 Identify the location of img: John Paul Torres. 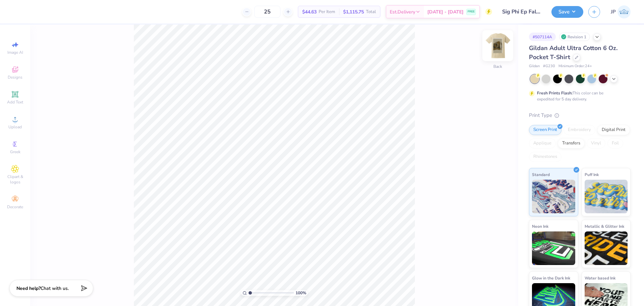
(624, 12).